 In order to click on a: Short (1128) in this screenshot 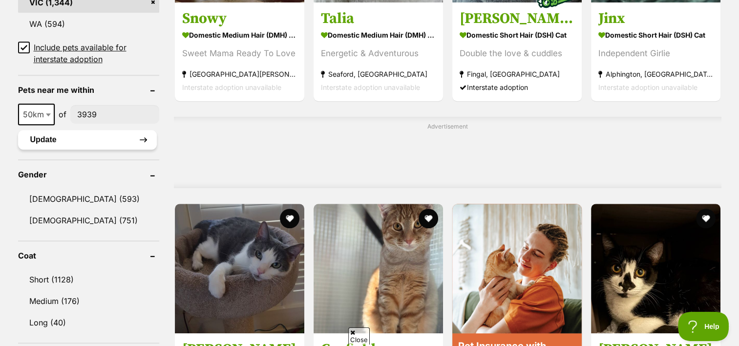, I will do `click(88, 279)`.